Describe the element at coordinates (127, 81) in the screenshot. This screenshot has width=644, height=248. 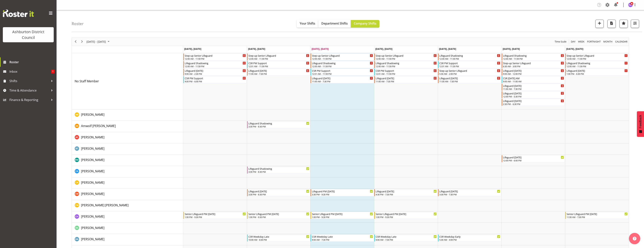
I see `td: No Staff Member resource` at that location.